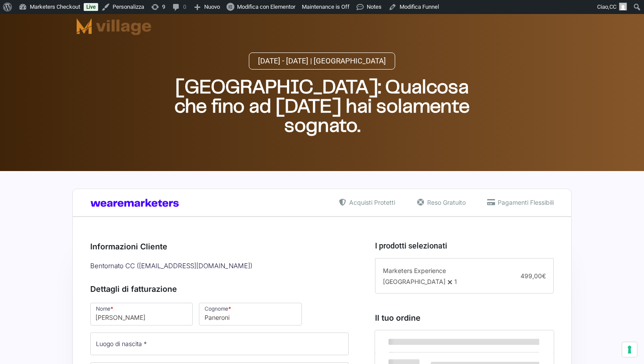 This screenshot has height=364, width=644. Describe the element at coordinates (219, 289) in the screenshot. I see `h3: Dettagli di fatturazione` at that location.